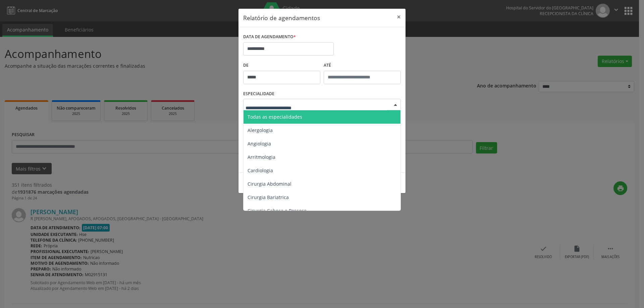 The width and height of the screenshot is (644, 308). I want to click on span: Todas as especialidades, so click(275, 116).